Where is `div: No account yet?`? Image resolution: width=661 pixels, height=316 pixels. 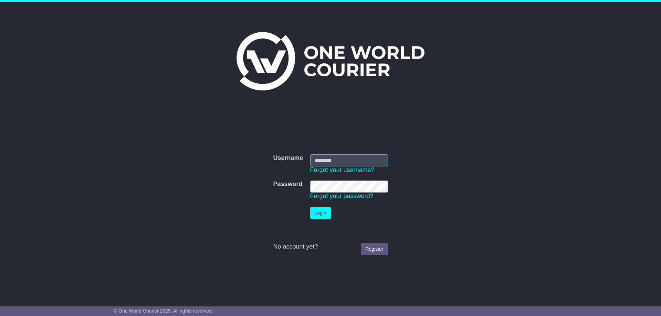 div: No account yet? is located at coordinates (330, 247).